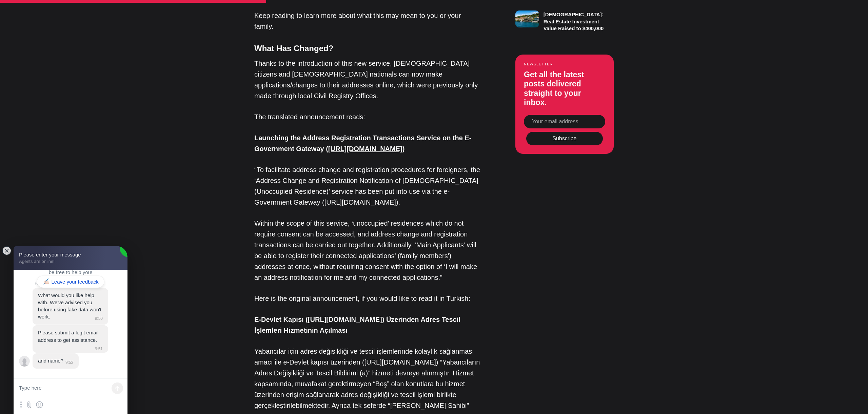 The height and width of the screenshot is (414, 868). Describe the element at coordinates (565, 122) in the screenshot. I see `input: Your email address` at that location.